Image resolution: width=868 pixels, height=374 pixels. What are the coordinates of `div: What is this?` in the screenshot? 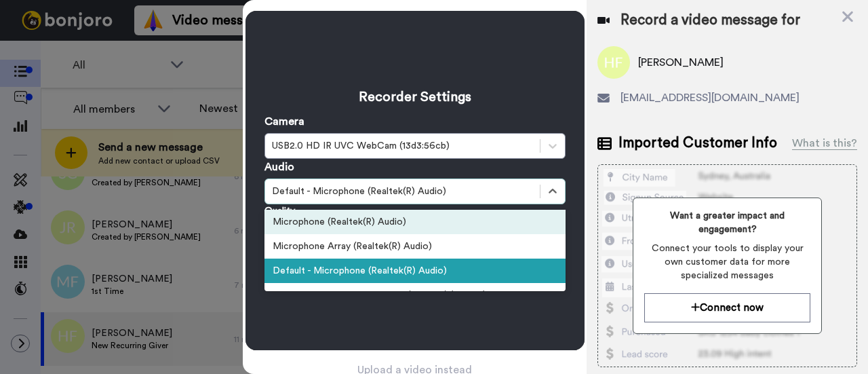 It's located at (825, 143).